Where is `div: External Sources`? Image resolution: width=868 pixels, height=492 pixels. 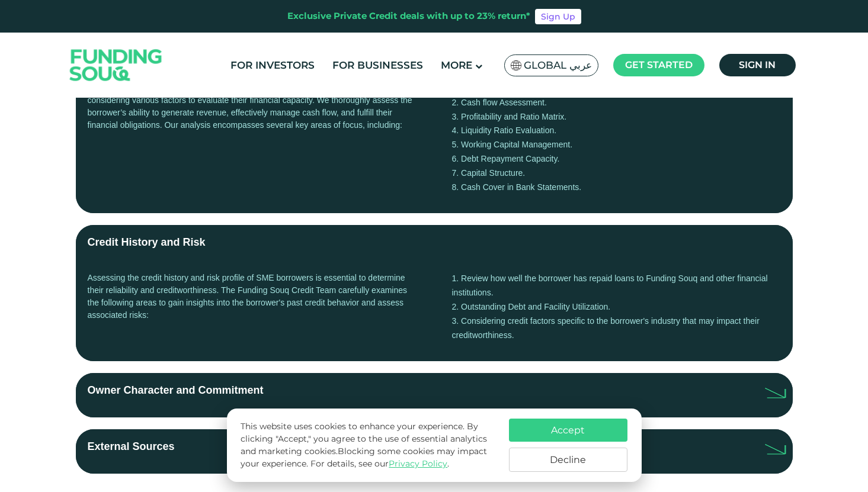 div: External Sources is located at coordinates (131, 451).